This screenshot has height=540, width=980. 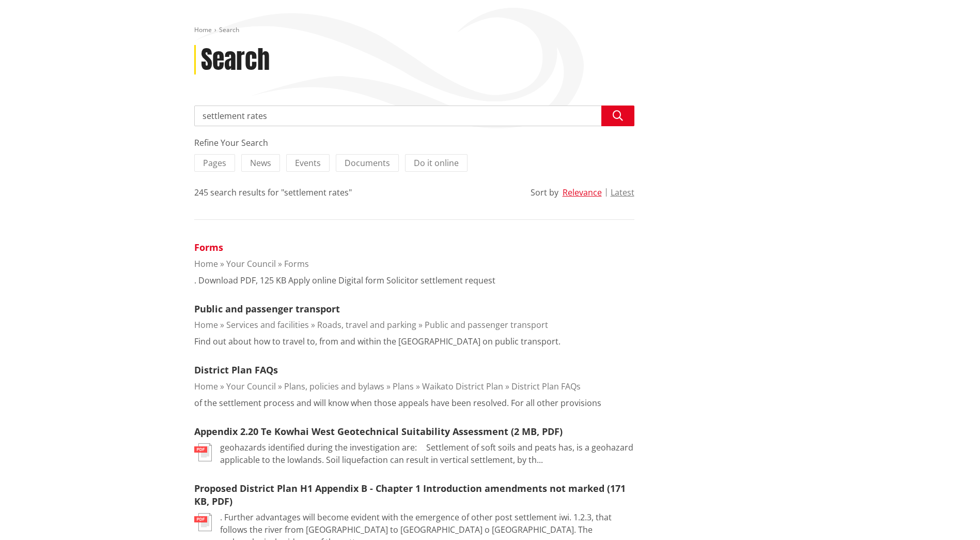 I want to click on a: Roads, travel and parking, so click(x=367, y=325).